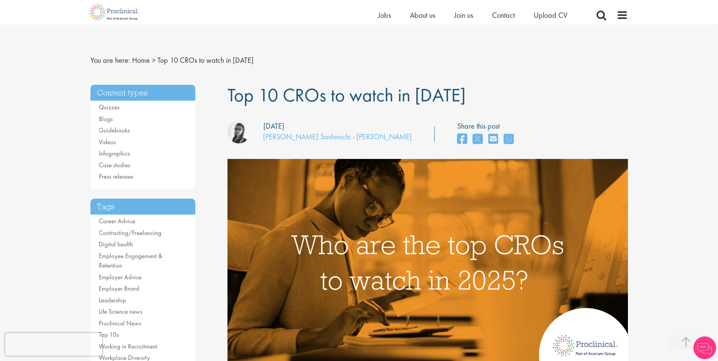 The width and height of the screenshot is (718, 361). I want to click on a: Quizzes, so click(109, 107).